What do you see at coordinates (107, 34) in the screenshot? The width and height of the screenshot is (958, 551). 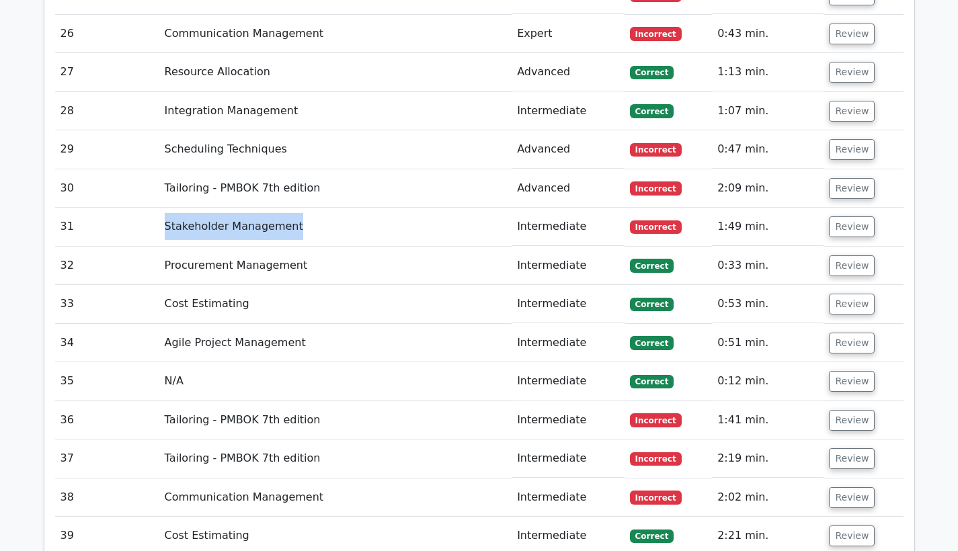 I see `td: 26` at bounding box center [107, 34].